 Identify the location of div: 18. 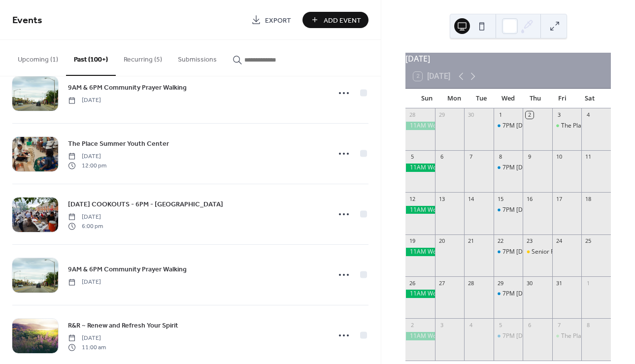
(588, 198).